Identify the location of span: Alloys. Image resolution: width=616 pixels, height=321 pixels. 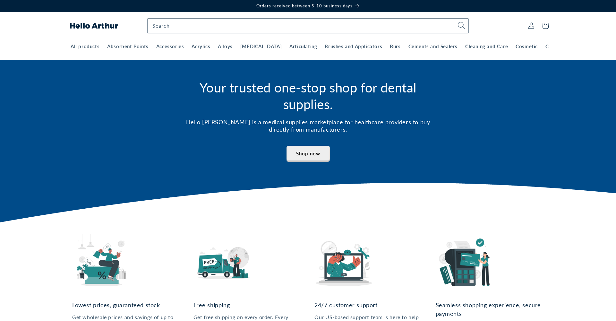
(225, 46).